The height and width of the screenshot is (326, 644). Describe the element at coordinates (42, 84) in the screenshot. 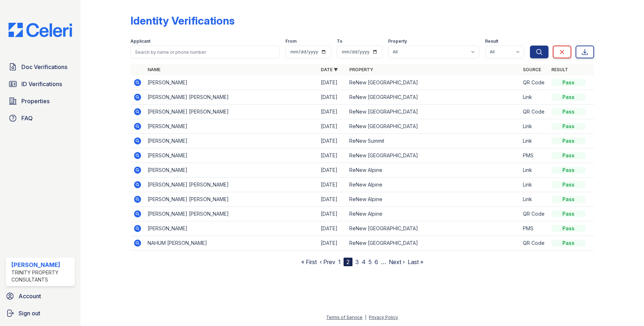

I see `span: ID Verifications` at that location.